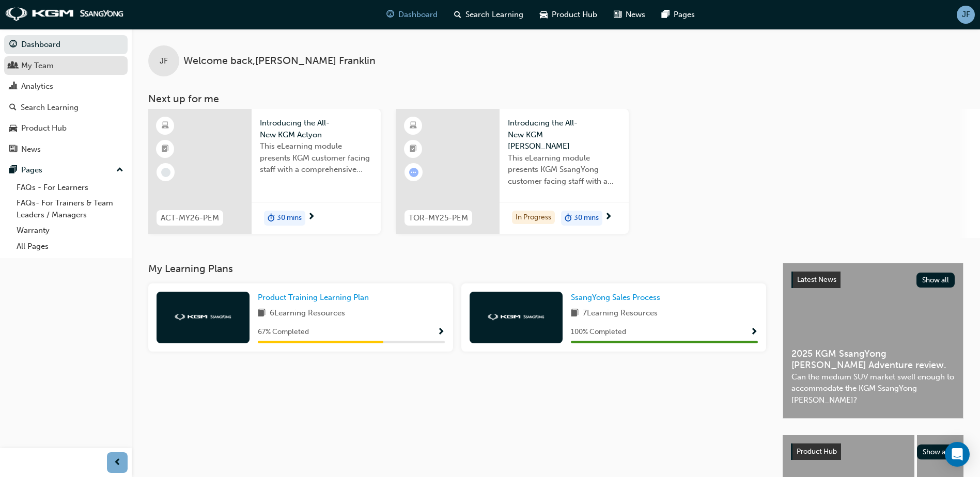 This screenshot has width=980, height=477. What do you see at coordinates (44, 128) in the screenshot?
I see `div: Product Hub` at bounding box center [44, 128].